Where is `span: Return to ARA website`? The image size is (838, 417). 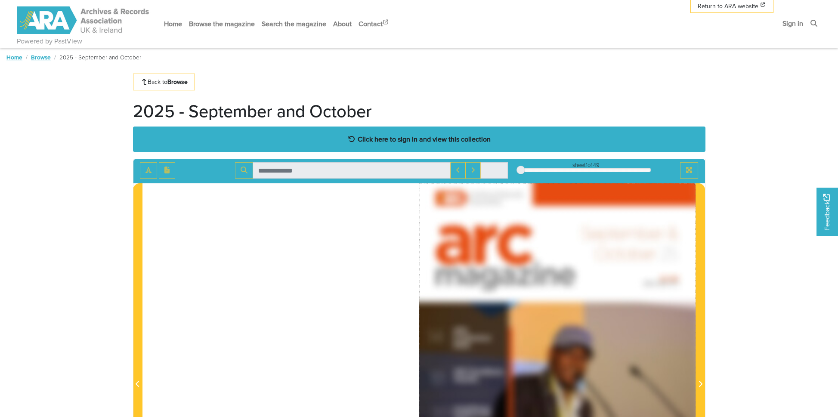
span: Return to ARA website is located at coordinates (728, 6).